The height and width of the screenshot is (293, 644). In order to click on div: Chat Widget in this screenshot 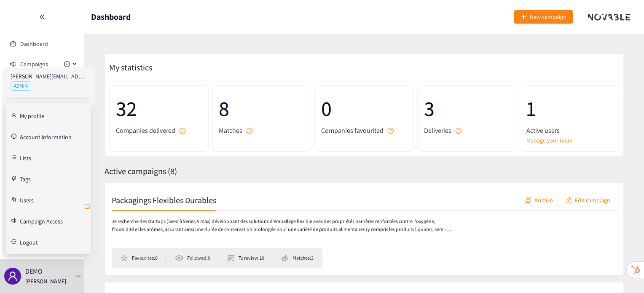, I will do `click(623, 272)`.